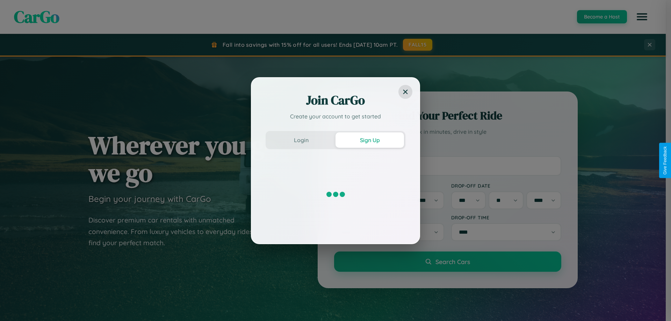  Describe the element at coordinates (665, 160) in the screenshot. I see `div: Give Feedback` at that location.